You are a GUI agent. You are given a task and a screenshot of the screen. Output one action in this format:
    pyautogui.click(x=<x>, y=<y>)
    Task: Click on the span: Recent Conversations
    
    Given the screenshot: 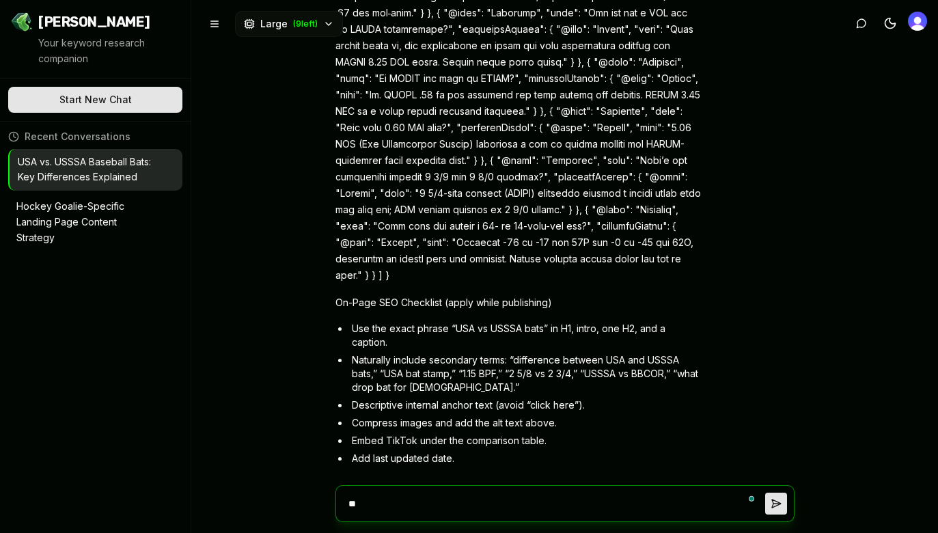 What is the action you would take?
    pyautogui.click(x=77, y=137)
    